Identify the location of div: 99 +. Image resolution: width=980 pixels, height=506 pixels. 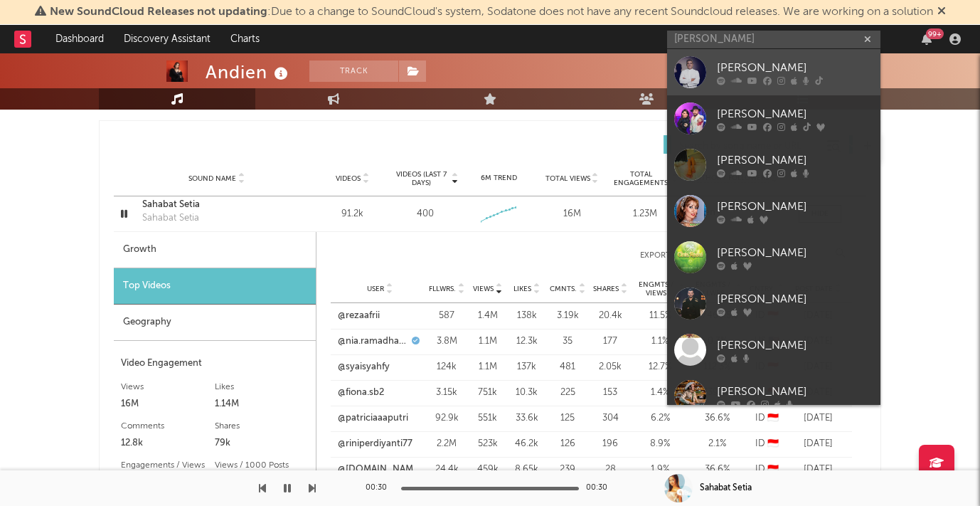
(934, 33).